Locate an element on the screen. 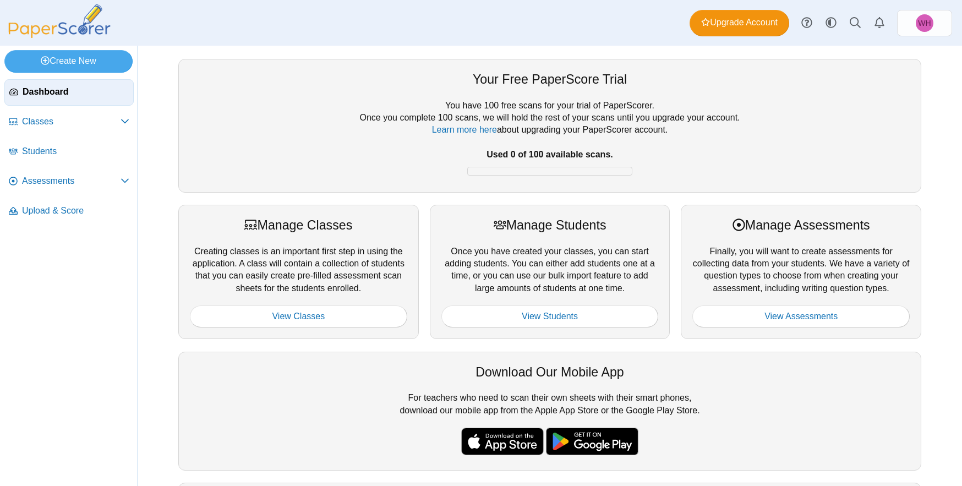 The image size is (962, 486). img: PaperScorer is located at coordinates (59, 21).